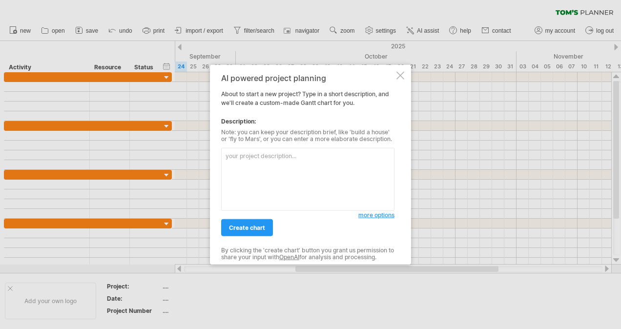  What do you see at coordinates (308, 165) in the screenshot?
I see `div: About to start a new project? Type in a short description, and we'll create a custom-made Gantt c...` at bounding box center [308, 165].